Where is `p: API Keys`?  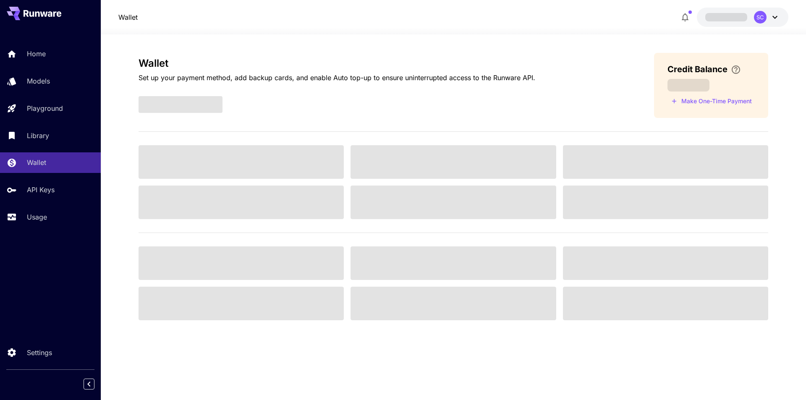 p: API Keys is located at coordinates (41, 190).